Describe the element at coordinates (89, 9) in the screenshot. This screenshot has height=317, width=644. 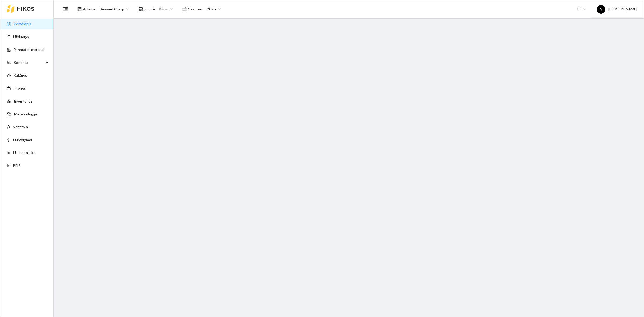
I see `span: Aplinka :` at that location.